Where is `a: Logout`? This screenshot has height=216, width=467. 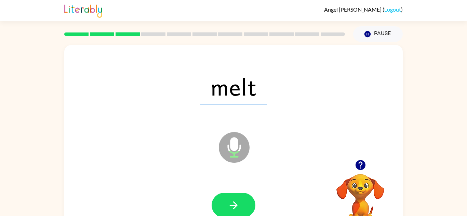
a: Logout is located at coordinates (392, 9).